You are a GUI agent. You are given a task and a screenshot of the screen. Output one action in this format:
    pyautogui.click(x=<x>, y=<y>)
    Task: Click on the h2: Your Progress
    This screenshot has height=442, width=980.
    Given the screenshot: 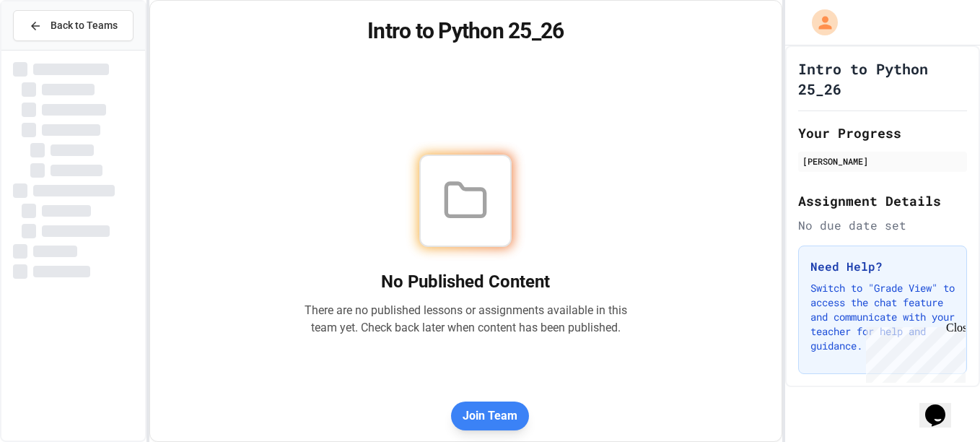 What is the action you would take?
    pyautogui.click(x=883, y=133)
    